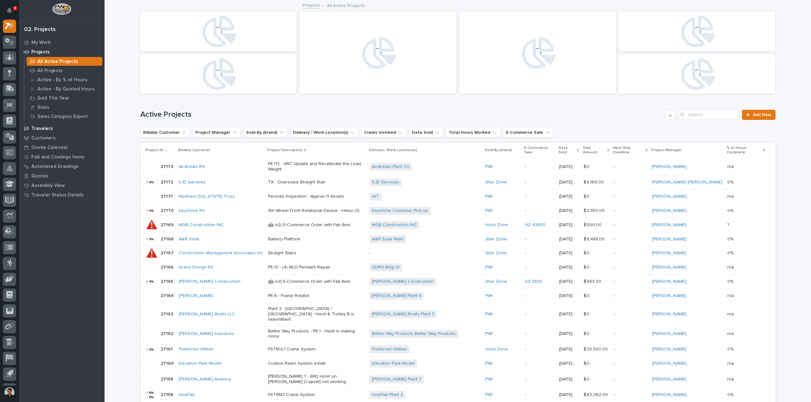  What do you see at coordinates (167, 267) in the screenshot?
I see `p: 27166` at bounding box center [167, 267].